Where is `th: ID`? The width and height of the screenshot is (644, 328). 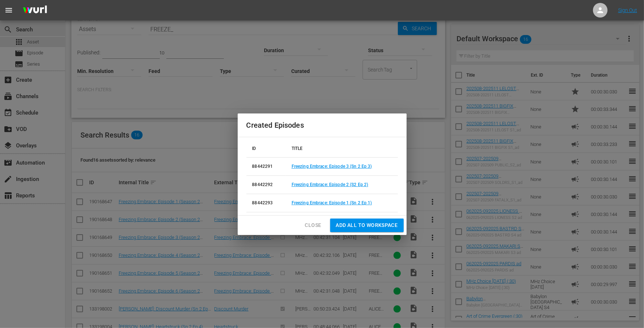 th: ID is located at coordinates (266, 149).